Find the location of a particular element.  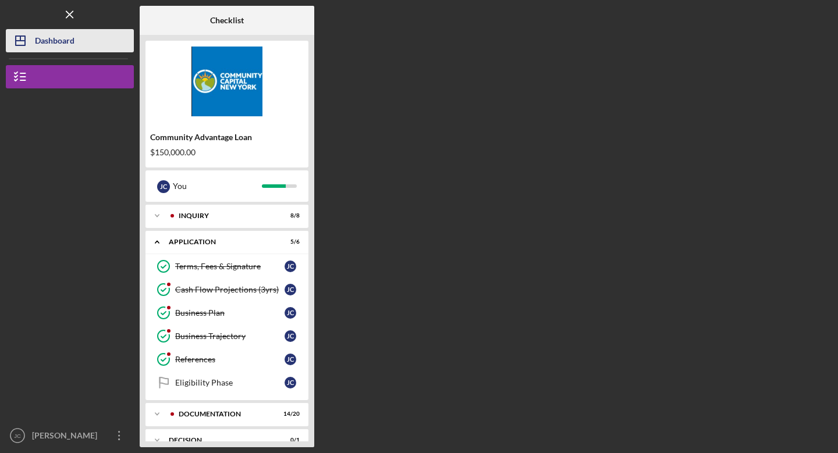

div: 8 / 8 is located at coordinates (289, 216).